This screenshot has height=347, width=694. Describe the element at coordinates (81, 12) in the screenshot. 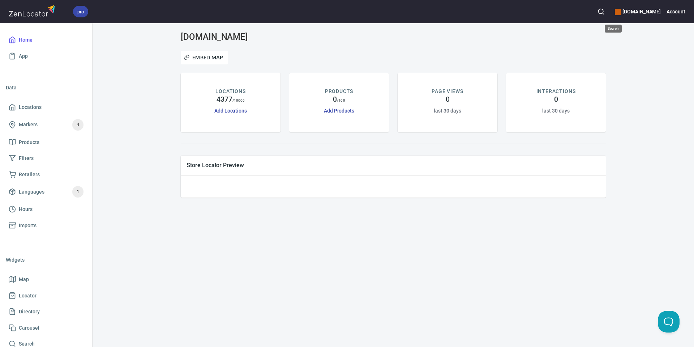

I see `div: pro` at that location.